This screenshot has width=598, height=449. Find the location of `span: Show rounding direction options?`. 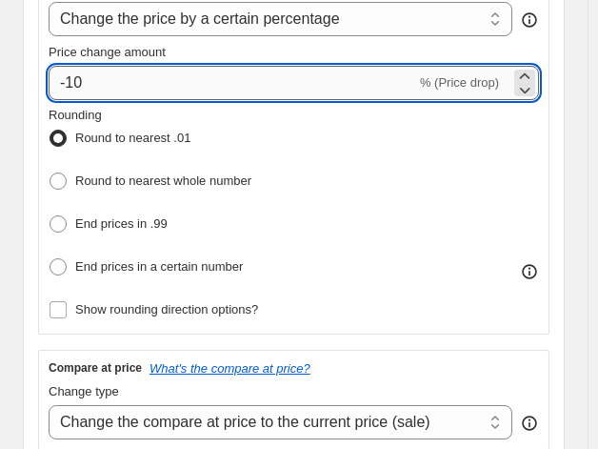

span: Show rounding direction options? is located at coordinates (167, 309).